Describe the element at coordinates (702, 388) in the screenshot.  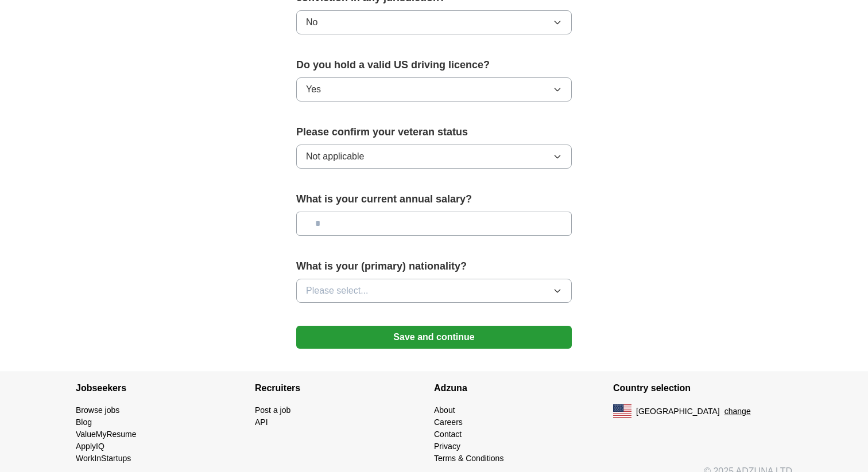
I see `h4: Country selection` at that location.